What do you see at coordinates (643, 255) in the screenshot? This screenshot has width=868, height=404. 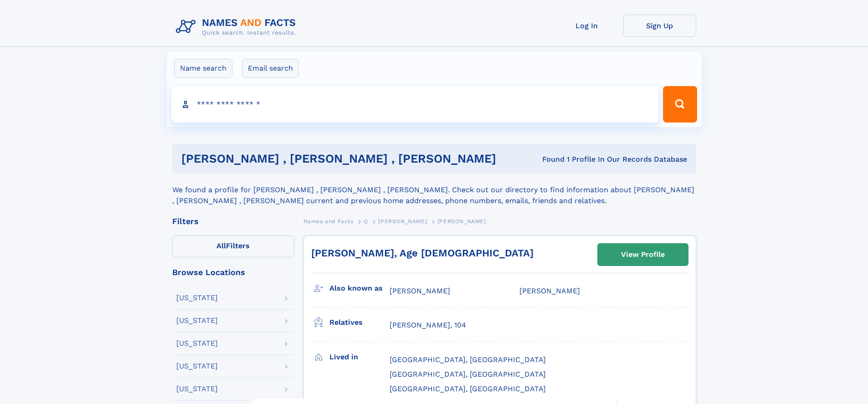 I see `div: View Profile` at bounding box center [643, 255].